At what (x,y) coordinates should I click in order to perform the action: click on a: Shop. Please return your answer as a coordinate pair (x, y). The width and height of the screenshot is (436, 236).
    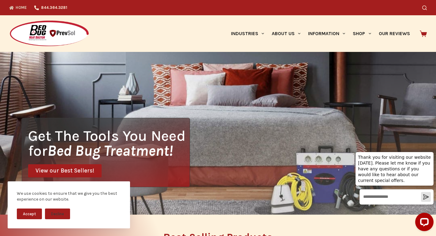
    Looking at the image, I should click on (362, 34).